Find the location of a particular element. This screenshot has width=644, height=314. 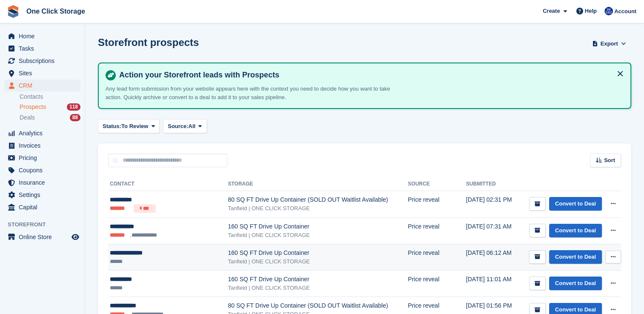

span: Online Store is located at coordinates (45, 237).